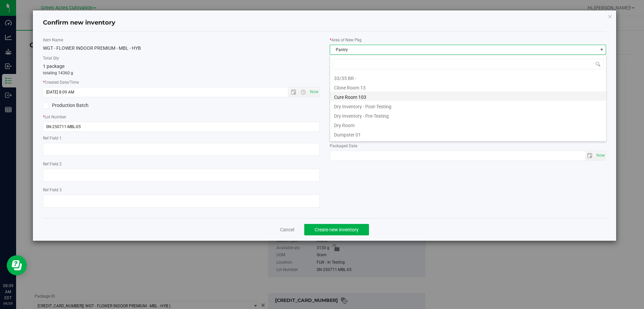 The height and width of the screenshot is (309, 644). Describe the element at coordinates (337, 229) in the screenshot. I see `button: Create new inventory` at that location.